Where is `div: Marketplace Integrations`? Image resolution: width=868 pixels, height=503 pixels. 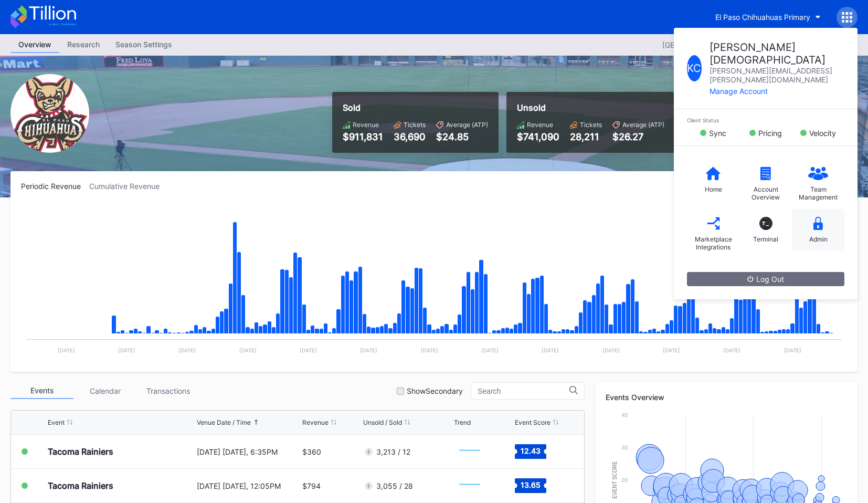 div: Marketplace Integrations is located at coordinates (713, 243).